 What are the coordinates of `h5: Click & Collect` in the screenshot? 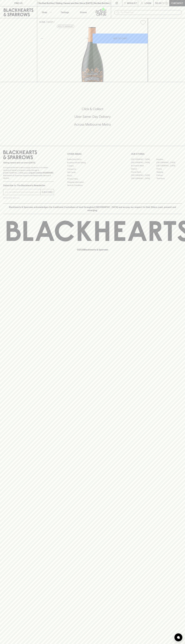 It's located at (92, 109).